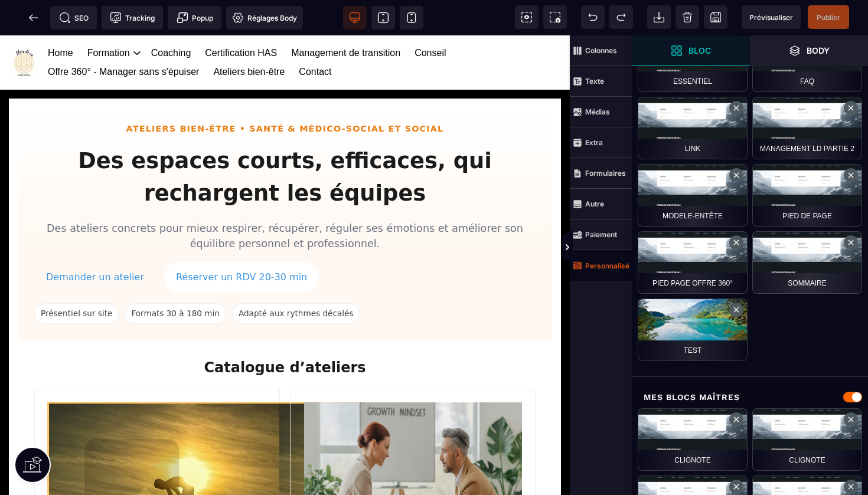 Image resolution: width=868 pixels, height=495 pixels. I want to click on span: Favicon, so click(265, 18).